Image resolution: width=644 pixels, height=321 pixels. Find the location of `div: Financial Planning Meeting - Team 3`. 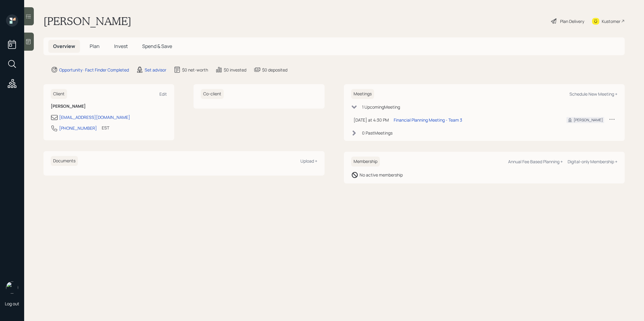

div: Financial Planning Meeting - Team 3 is located at coordinates (428, 120).